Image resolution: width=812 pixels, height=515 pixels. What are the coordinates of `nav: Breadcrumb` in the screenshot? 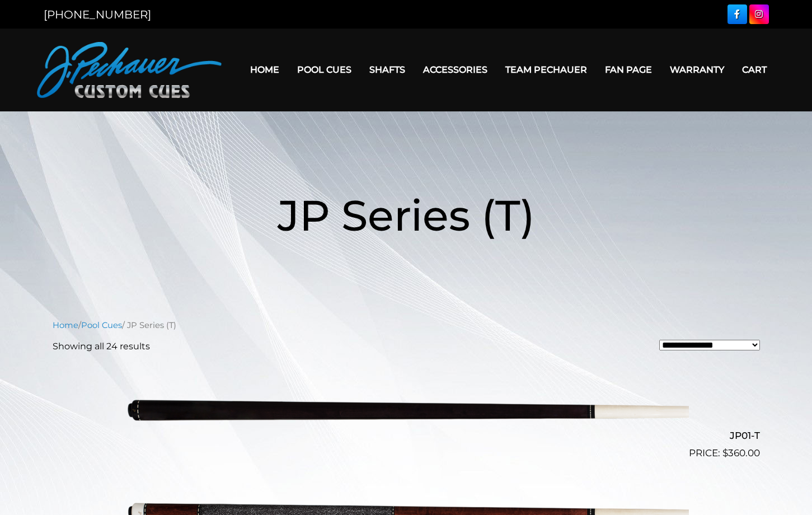 It's located at (407, 325).